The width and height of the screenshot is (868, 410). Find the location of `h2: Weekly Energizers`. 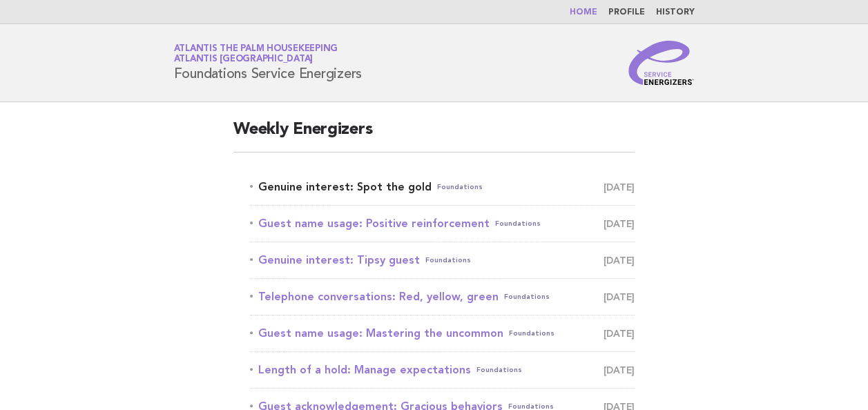

h2: Weekly Energizers is located at coordinates (434, 135).